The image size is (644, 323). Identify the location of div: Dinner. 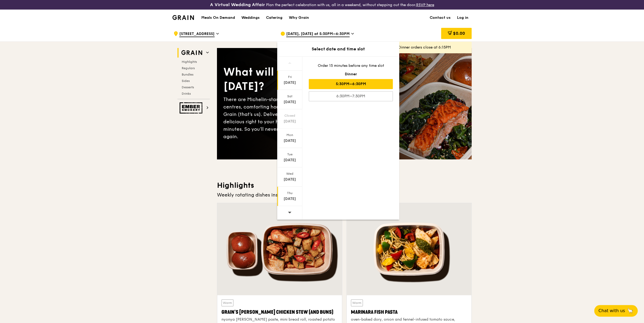
(351, 74).